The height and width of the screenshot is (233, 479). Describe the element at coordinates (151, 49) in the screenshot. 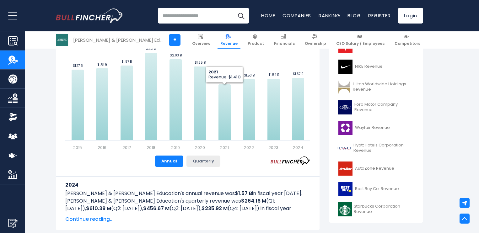

I see `text: $2.2 B` at that location.